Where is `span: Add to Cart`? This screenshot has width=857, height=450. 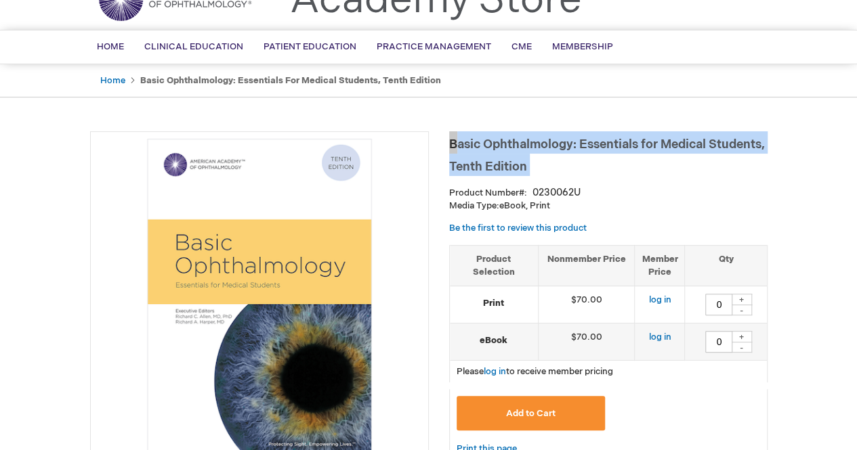 span: Add to Cart is located at coordinates (530, 414).